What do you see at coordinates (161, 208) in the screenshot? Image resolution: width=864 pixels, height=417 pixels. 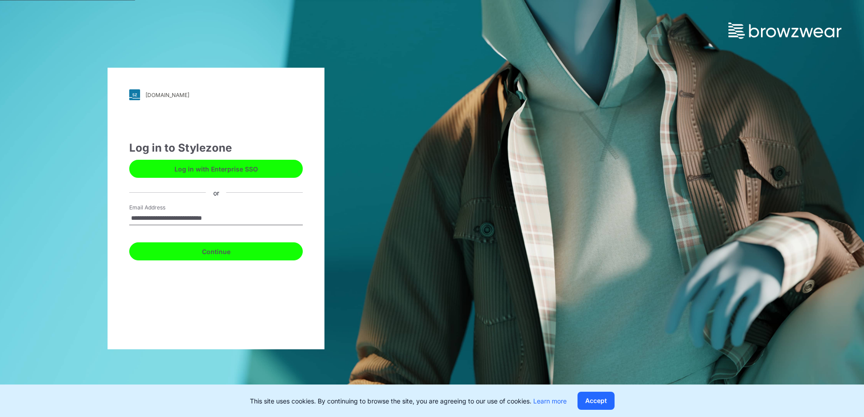 I see `label: Email Address` at bounding box center [161, 208].